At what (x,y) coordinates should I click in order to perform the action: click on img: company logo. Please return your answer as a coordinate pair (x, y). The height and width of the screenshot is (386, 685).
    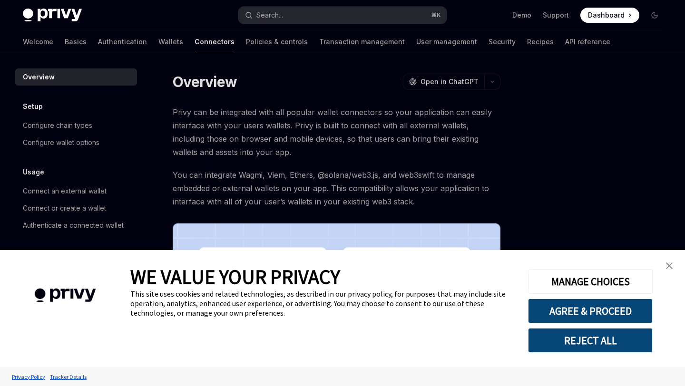
    Looking at the image, I should click on (65, 295).